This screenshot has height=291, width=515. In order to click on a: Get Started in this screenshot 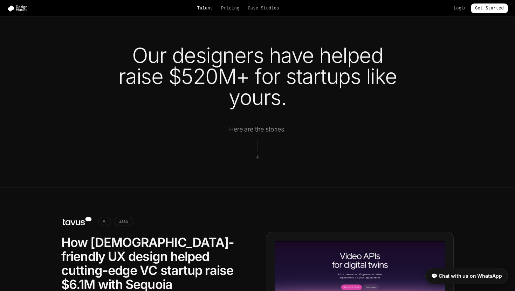, I will do `click(489, 8)`.